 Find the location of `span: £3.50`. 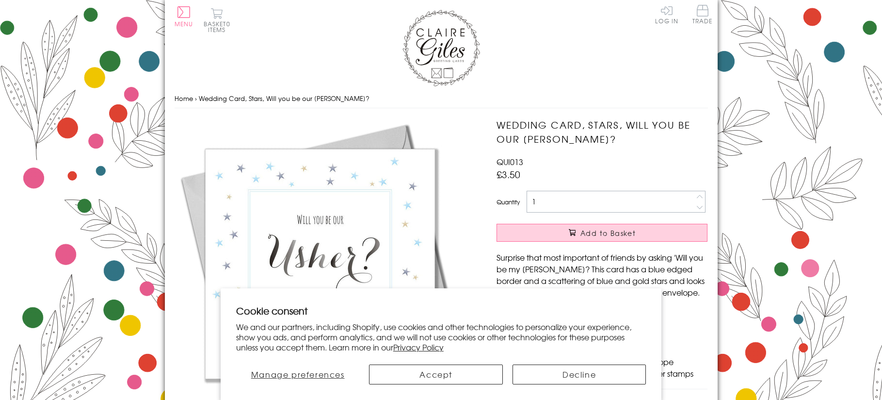

span: £3.50 is located at coordinates (508, 174).